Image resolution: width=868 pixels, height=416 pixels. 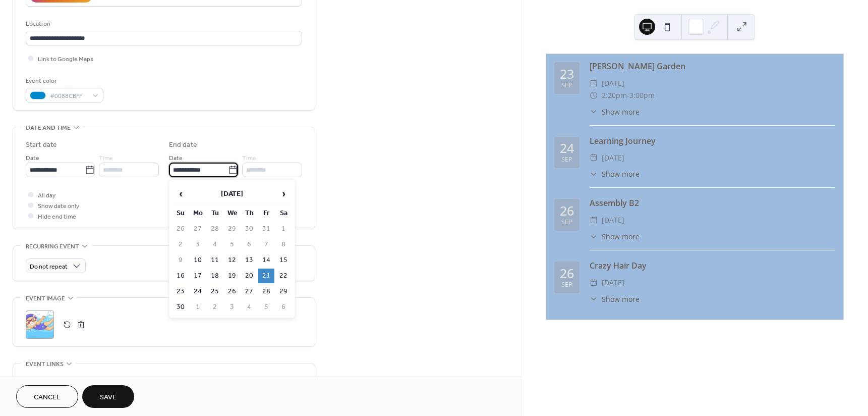 I want to click on td: 16, so click(x=181, y=276).